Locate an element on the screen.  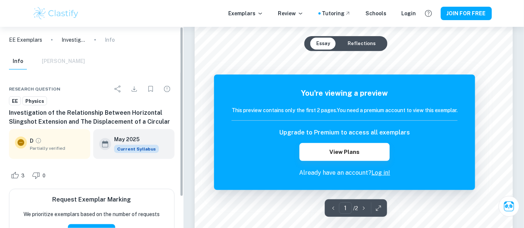
div: Like is located at coordinates (19, 176).